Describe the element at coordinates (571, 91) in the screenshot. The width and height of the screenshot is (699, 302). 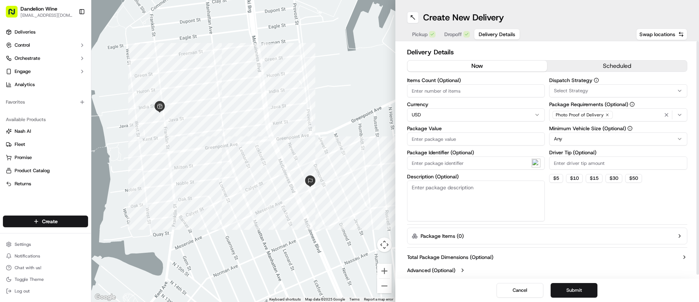
I see `span: Select Strategy` at that location.